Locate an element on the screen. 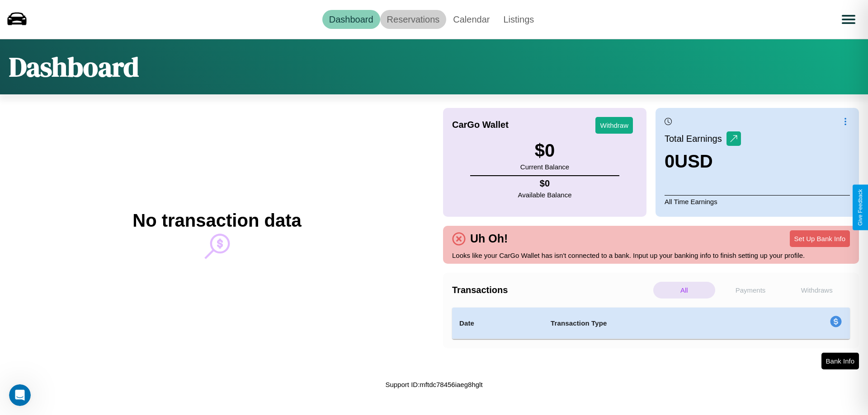 Image resolution: width=868 pixels, height=415 pixels. h4: Transactions is located at coordinates (551, 290).